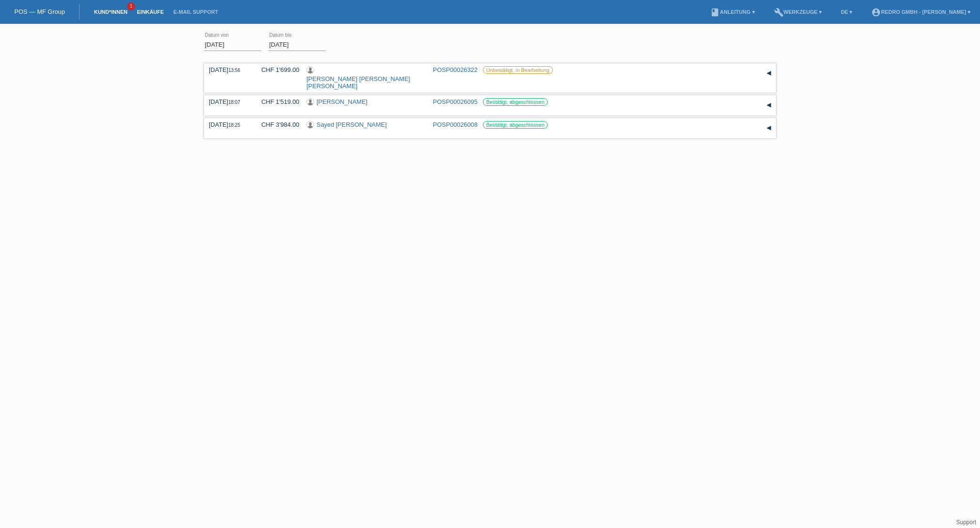  Describe the element at coordinates (798, 12) in the screenshot. I see `a: buildWerkzeuge ▾` at that location.